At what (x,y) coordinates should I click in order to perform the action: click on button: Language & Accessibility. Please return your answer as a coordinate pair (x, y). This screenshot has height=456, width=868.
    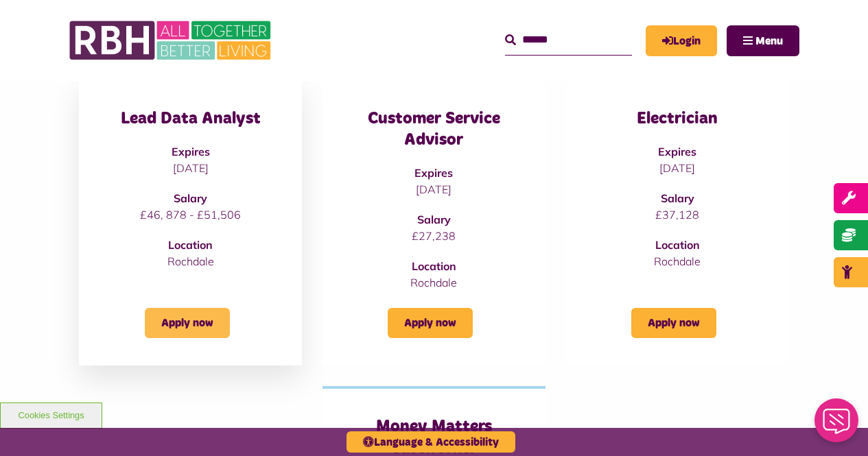
    Looking at the image, I should click on (431, 442).